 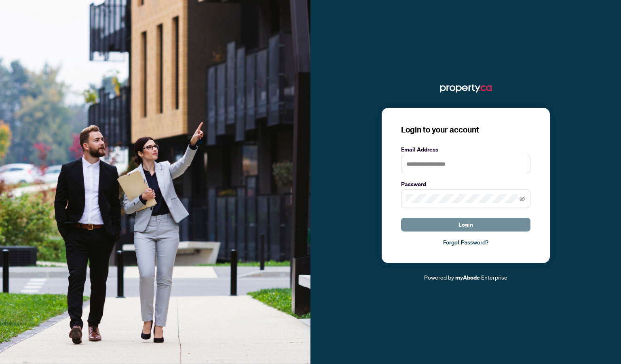 What do you see at coordinates (466, 89) in the screenshot?
I see `img: ma-logo` at bounding box center [466, 89].